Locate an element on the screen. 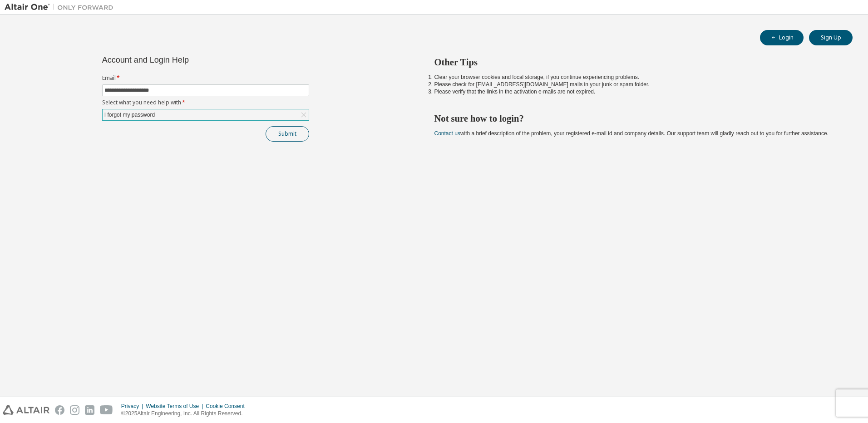 The image size is (868, 423). li: Please verify that the links in the activation e-mails are not expired. is located at coordinates (636, 92).